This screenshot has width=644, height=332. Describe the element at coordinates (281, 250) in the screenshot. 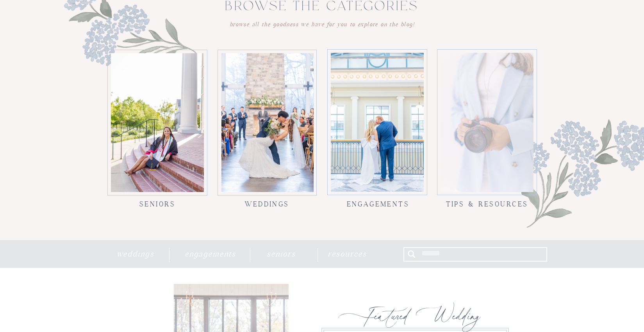

I see `h3: seniors` at that location.